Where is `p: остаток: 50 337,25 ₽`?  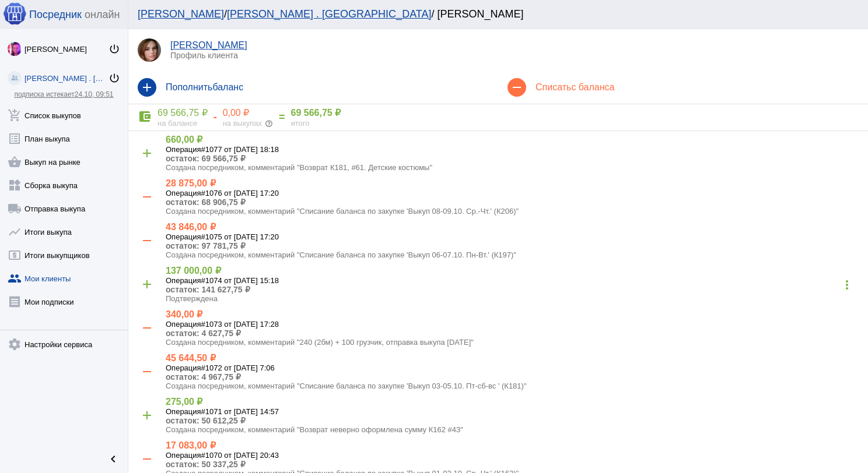
p: остаток: 50 337,25 ₽ is located at coordinates (512, 464).